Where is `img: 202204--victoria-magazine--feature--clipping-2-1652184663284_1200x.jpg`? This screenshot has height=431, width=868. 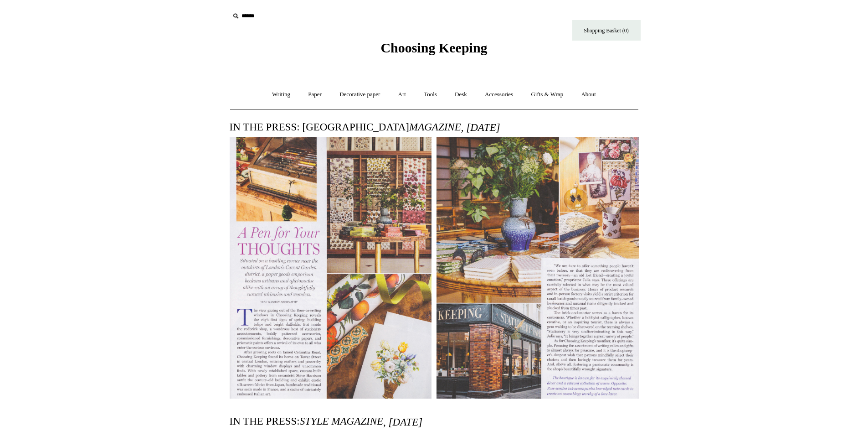 img: 202204--victoria-magazine--feature--clipping-2-1652184663284_1200x.jpg is located at coordinates (537, 267).